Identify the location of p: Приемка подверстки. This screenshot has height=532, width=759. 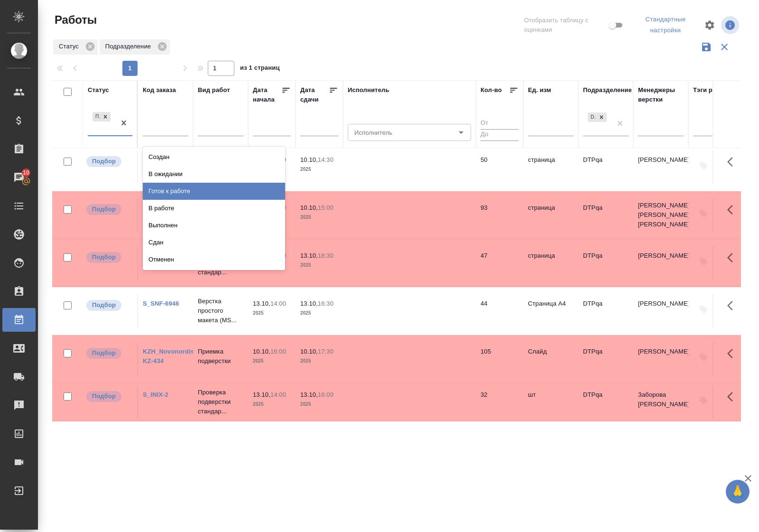
(221, 356).